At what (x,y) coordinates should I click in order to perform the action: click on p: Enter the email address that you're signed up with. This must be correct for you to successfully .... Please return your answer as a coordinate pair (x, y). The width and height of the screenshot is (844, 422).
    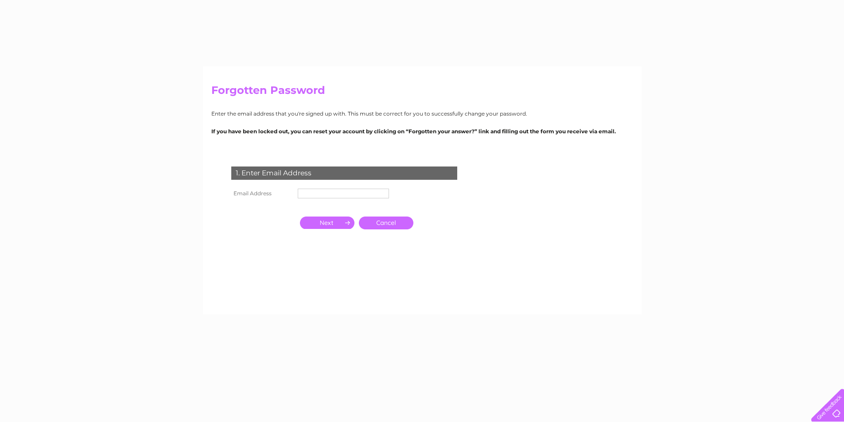
    Looking at the image, I should click on (422, 113).